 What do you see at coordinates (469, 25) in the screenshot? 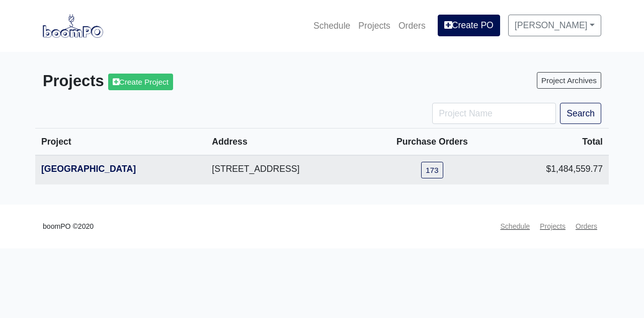
I see `a: Create PO` at bounding box center [469, 25].